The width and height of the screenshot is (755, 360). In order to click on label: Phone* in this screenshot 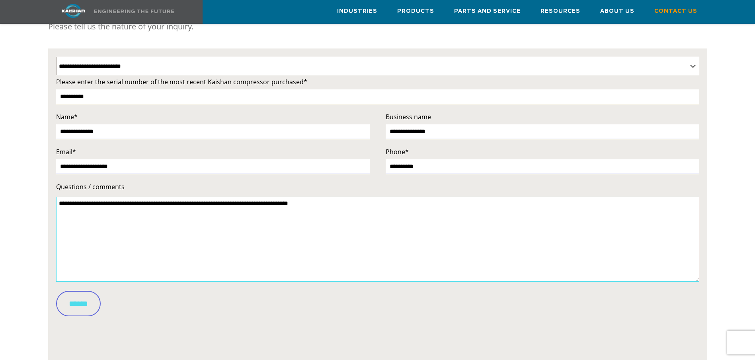, I will do `click(542, 152)`.